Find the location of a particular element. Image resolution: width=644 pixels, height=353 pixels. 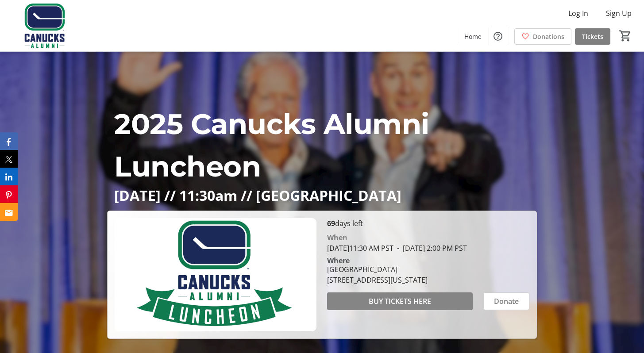

p: days left is located at coordinates (428, 223).